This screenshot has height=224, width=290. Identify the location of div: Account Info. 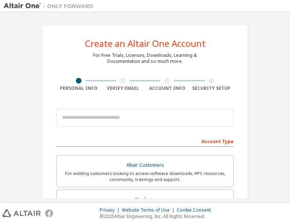
(167, 88).